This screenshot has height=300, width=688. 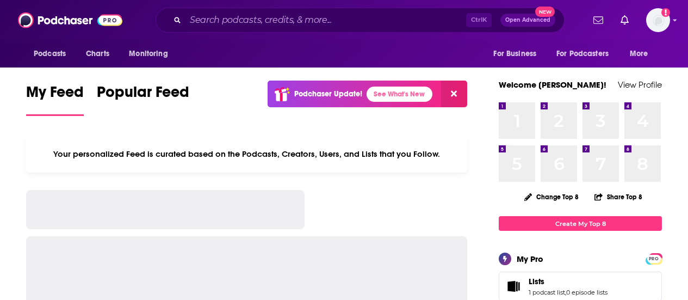 What do you see at coordinates (552, 196) in the screenshot?
I see `button: Change Top 8` at bounding box center [552, 196].